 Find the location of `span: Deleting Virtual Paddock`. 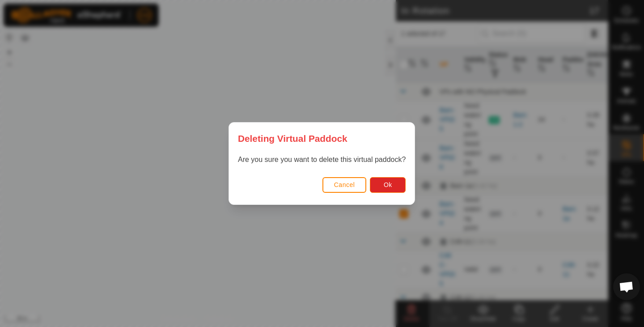

span: Deleting Virtual Paddock is located at coordinates (293, 138).